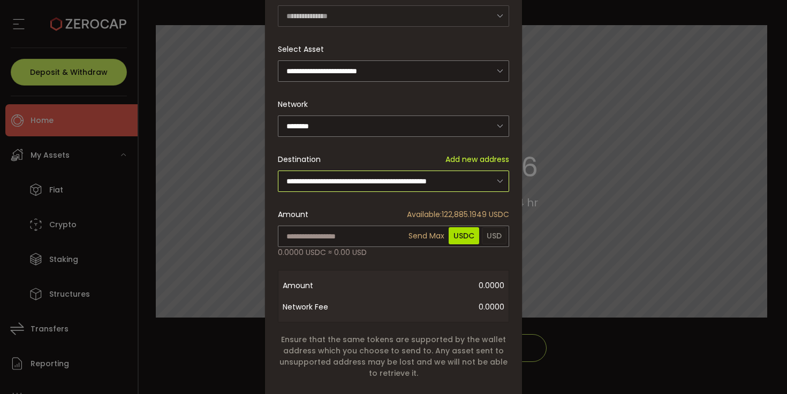  I want to click on span: 0.0000 USDC ≈ 0.00 USD, so click(322, 253).